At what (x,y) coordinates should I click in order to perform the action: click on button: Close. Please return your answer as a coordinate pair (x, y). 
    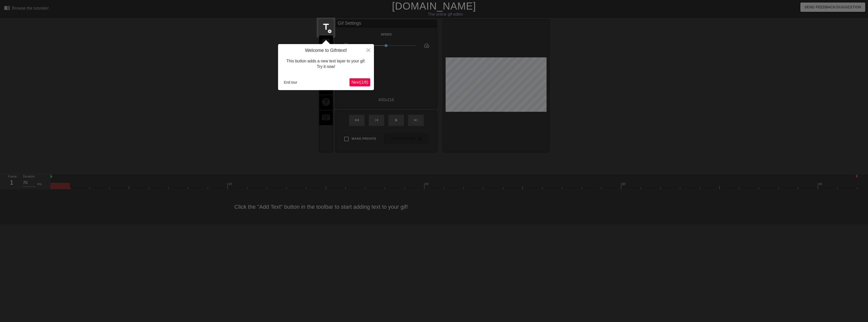
    Looking at the image, I should click on (368, 50).